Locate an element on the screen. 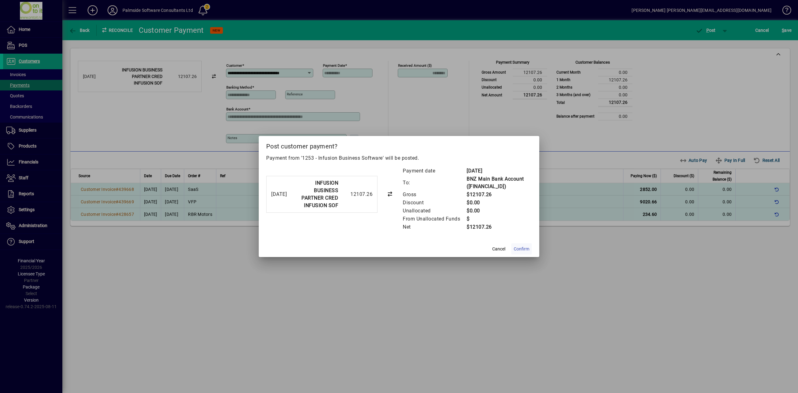 This screenshot has height=393, width=798. h2: Post customer payment? is located at coordinates (399, 145).